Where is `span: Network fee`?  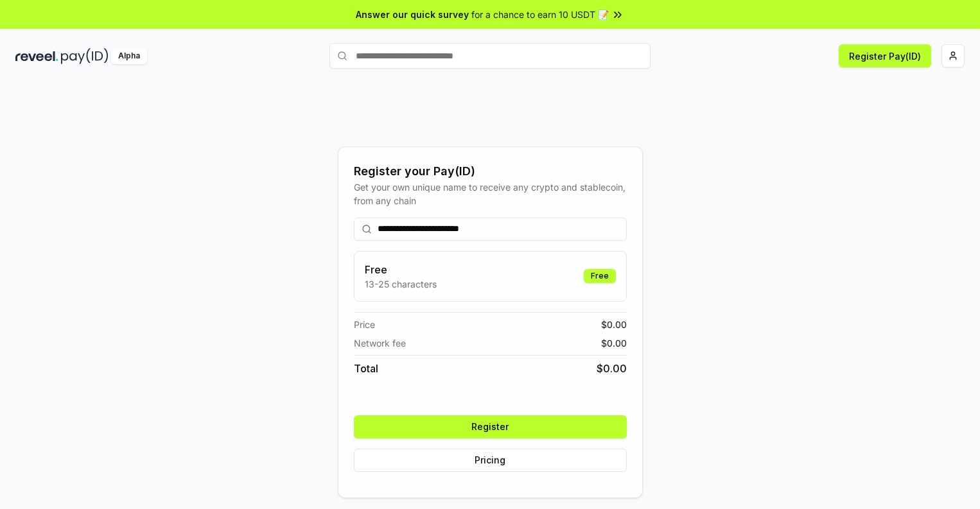 span: Network fee is located at coordinates (380, 342).